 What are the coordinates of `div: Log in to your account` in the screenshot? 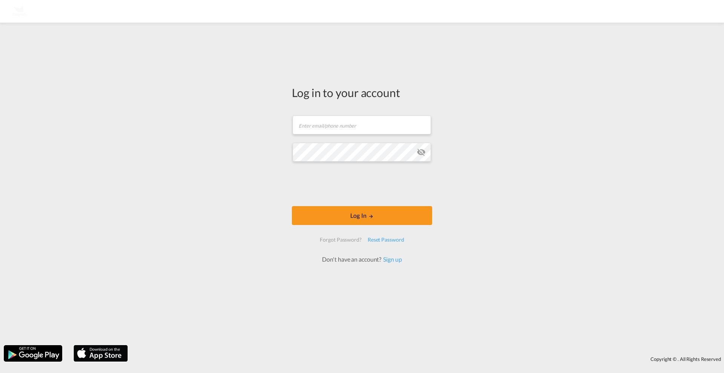 It's located at (362, 92).